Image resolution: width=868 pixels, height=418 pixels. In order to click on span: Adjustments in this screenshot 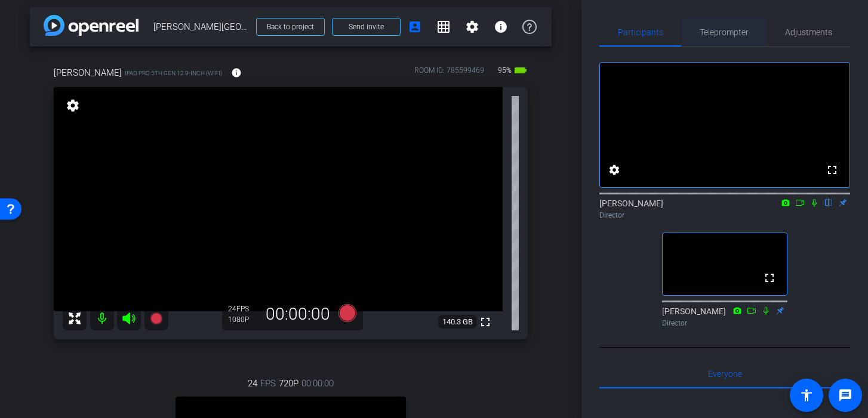, I will do `click(808, 32)`.